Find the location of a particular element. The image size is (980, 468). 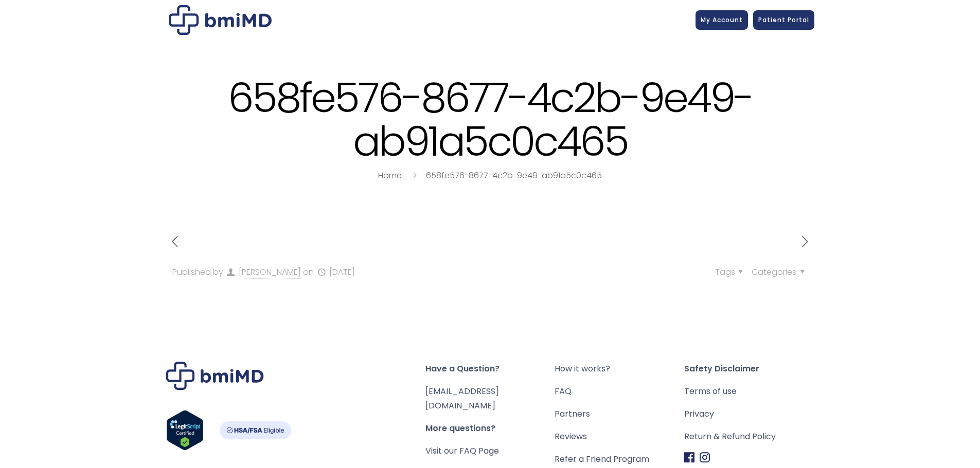

a: Terms of use is located at coordinates (749, 391).